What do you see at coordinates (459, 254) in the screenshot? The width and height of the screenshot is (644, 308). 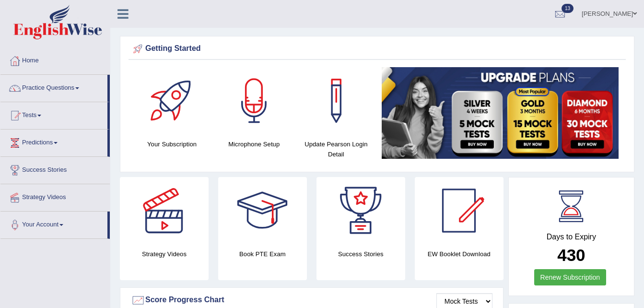 I see `h4: EW Booklet Download` at bounding box center [459, 254].